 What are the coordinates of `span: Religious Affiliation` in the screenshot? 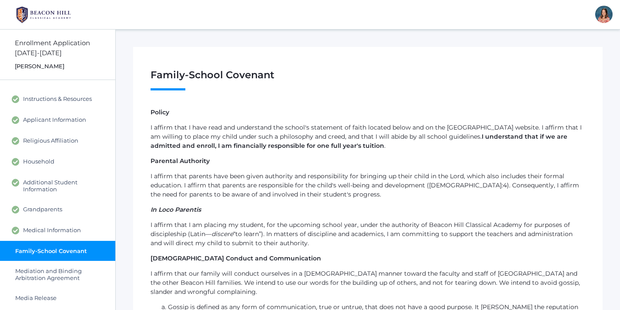 It's located at (50, 141).